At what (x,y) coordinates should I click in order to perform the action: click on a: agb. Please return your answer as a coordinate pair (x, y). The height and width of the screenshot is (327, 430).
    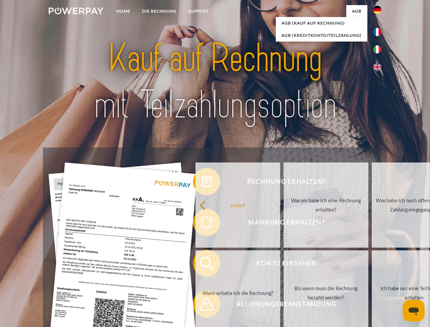
    Looking at the image, I should click on (357, 11).